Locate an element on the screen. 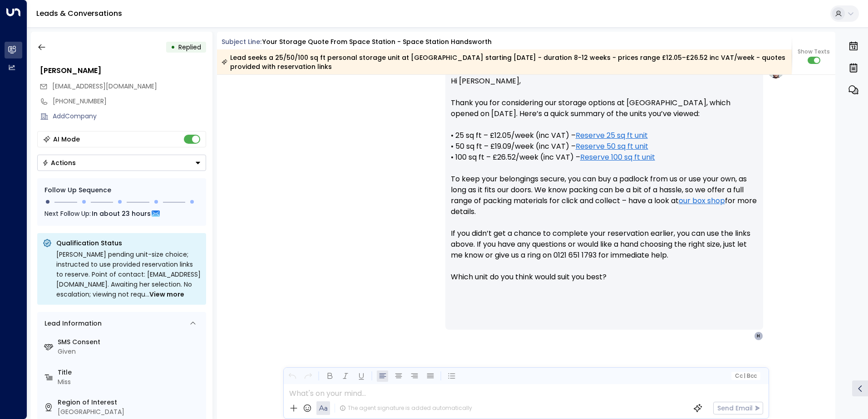 The image size is (868, 419). label: Region of Interest is located at coordinates (130, 402).